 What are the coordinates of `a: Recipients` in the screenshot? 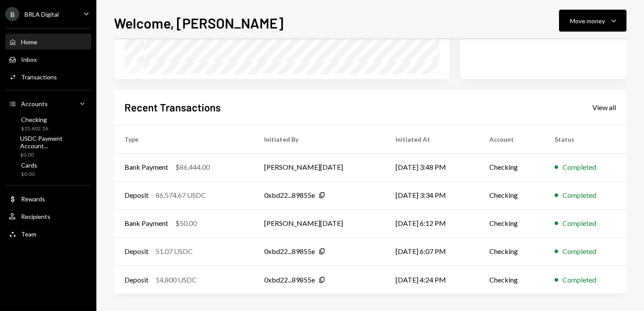 It's located at (48, 216).